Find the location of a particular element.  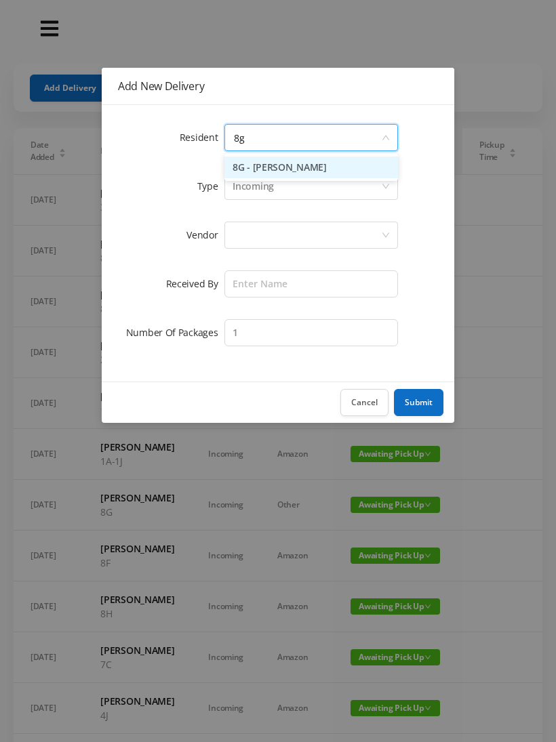

form: Add New Delivery is located at coordinates (278, 235).